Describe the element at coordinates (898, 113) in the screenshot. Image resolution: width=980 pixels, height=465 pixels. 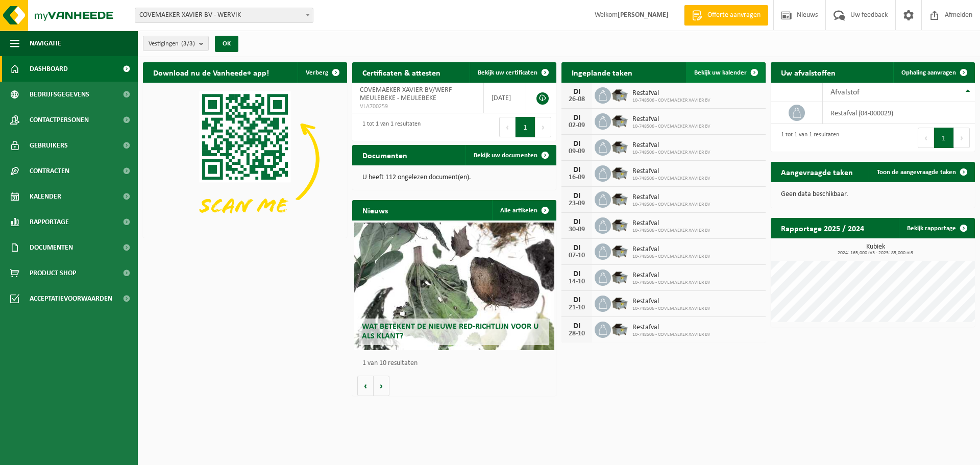
I see `td: restafval (04-000029)` at that location.